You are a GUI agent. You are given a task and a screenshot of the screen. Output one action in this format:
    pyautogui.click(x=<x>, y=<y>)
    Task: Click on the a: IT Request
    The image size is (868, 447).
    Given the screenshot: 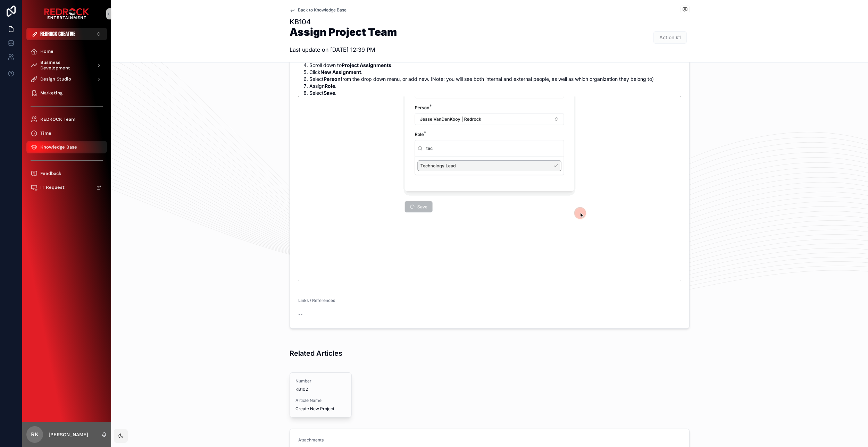 What is the action you would take?
    pyautogui.click(x=67, y=188)
    